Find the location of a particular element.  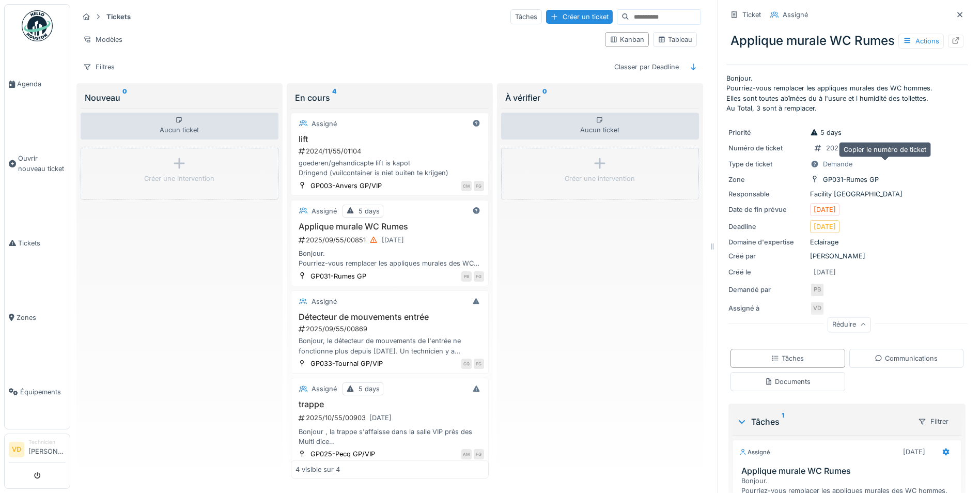

div: Bonjour. Pourriez-vous remplacer les appliques murales des WC hommes. Elles sont toutes abîmées d... is located at coordinates (389, 259).